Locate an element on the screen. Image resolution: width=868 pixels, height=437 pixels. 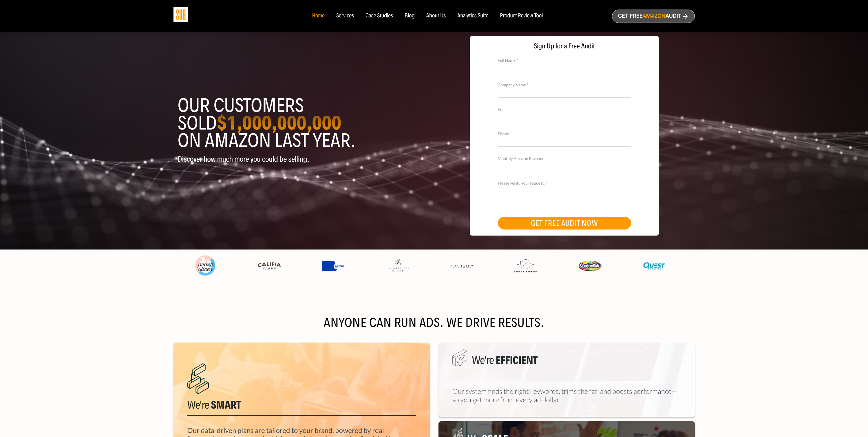
button: GET FREE AUDIT NOW is located at coordinates (564, 223).